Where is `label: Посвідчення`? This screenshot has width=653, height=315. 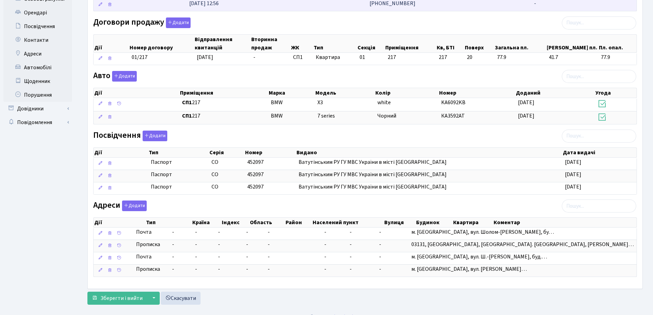
label: Посвідчення is located at coordinates (130, 136).